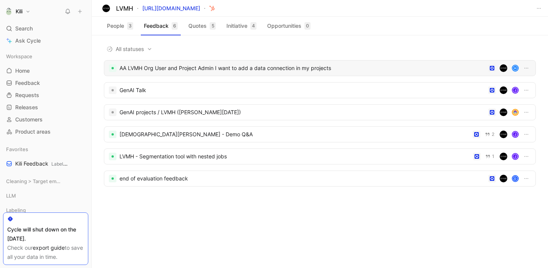 The image size is (548, 268). I want to click on button: Opportunities, so click(289, 26).